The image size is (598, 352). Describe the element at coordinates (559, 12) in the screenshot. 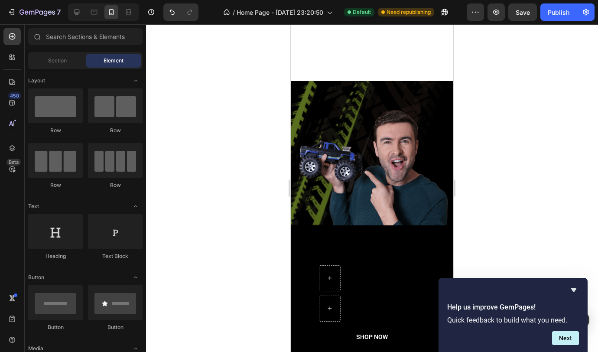

I see `button: Publish` at that location.